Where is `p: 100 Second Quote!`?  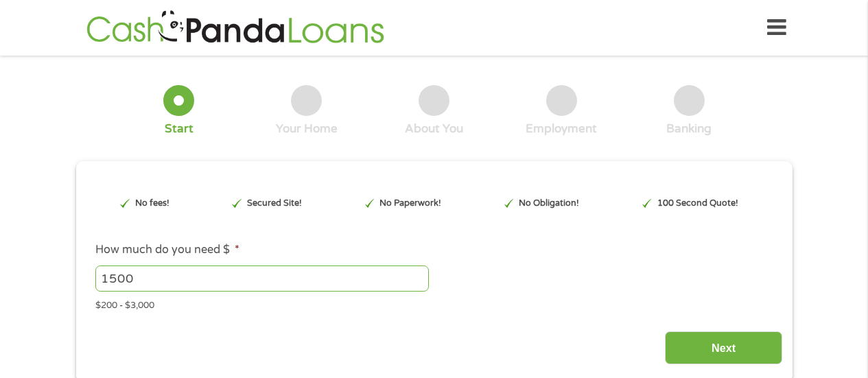 p: 100 Second Quote! is located at coordinates (698, 203).